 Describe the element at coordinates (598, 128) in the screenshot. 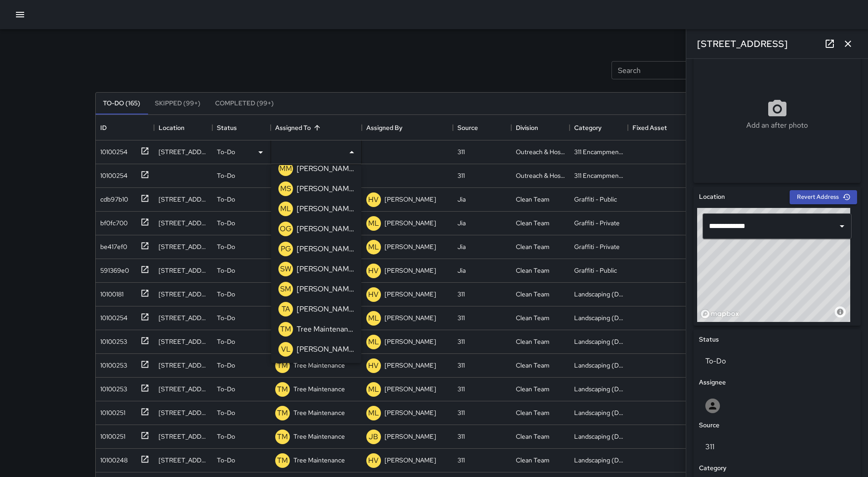

I see `div: Category` at that location.